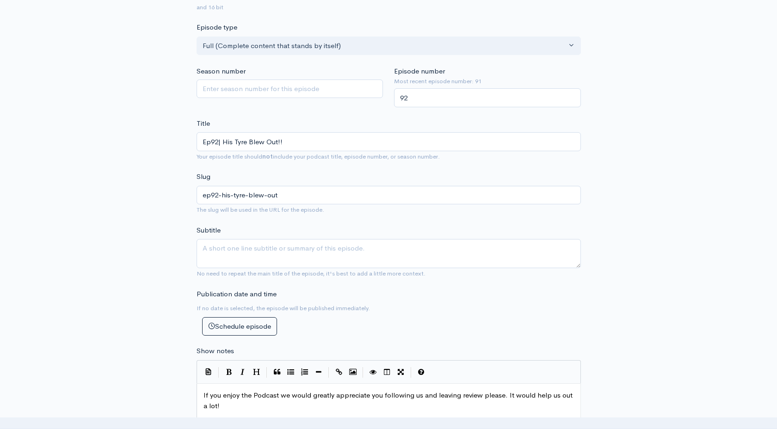  What do you see at coordinates (221, 71) in the screenshot?
I see `label: Season number` at bounding box center [221, 71].